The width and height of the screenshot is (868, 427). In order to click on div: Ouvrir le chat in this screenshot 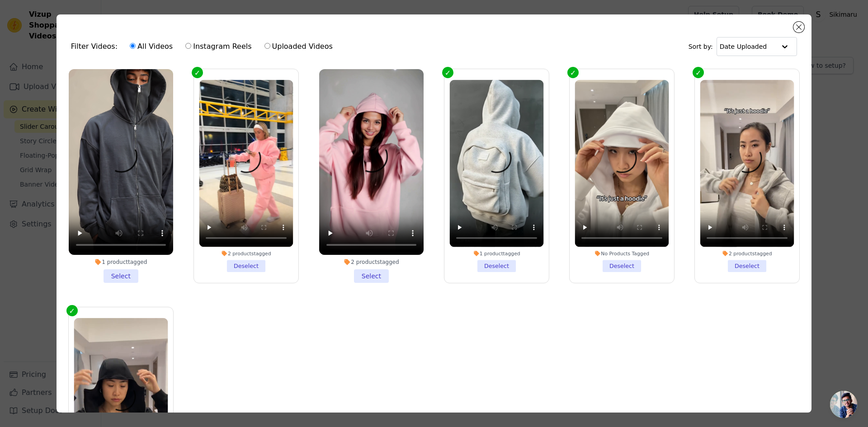, I will do `click(843, 405)`.